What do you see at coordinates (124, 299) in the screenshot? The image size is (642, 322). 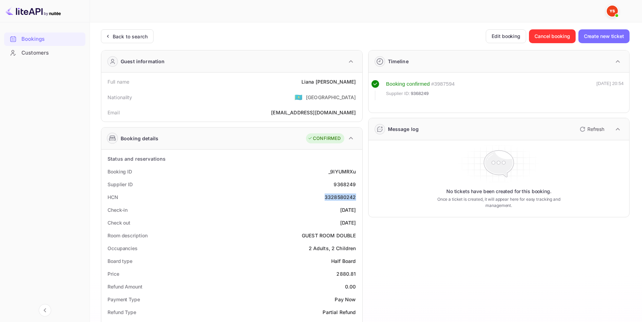 I see `div: Payment Type` at bounding box center [124, 299].